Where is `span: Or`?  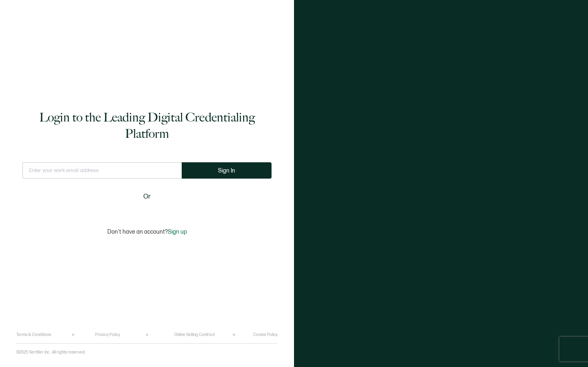 span: Or is located at coordinates (147, 197).